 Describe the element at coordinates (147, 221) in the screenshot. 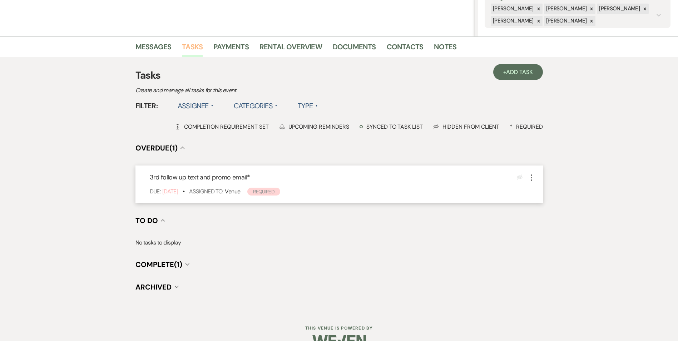

I see `span: To Do` at that location.